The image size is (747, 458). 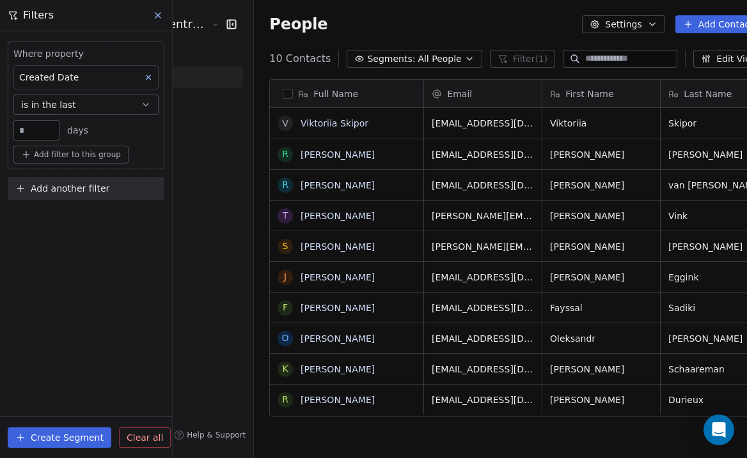 I want to click on span: Viktoriia, so click(x=601, y=123).